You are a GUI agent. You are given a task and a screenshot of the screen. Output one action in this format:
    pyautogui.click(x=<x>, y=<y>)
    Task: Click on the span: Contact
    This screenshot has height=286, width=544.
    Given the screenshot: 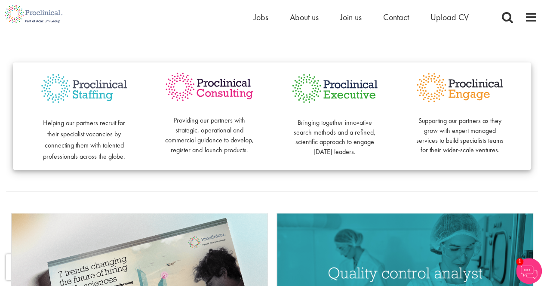 What is the action you would take?
    pyautogui.click(x=396, y=17)
    